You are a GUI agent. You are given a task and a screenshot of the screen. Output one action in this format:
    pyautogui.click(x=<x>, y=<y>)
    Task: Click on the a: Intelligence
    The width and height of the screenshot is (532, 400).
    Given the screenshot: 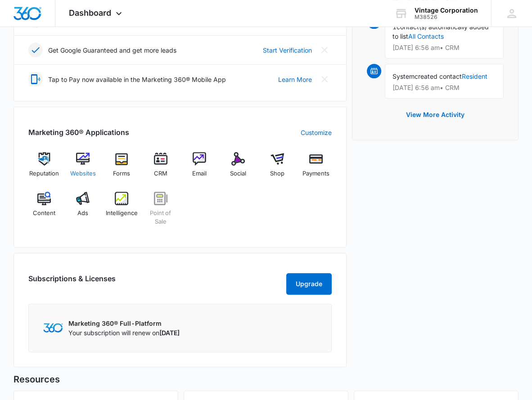 What is the action you would take?
    pyautogui.click(x=122, y=212)
    